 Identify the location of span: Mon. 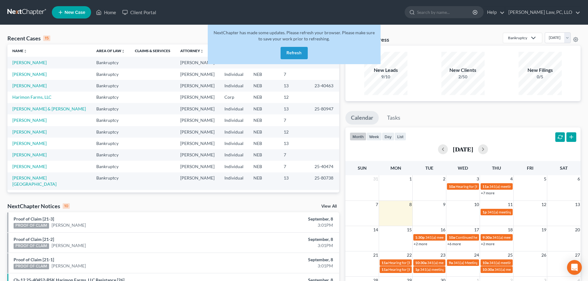
(395, 168).